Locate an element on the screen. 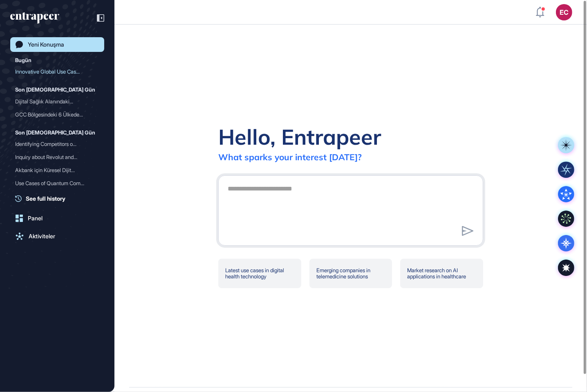 The image size is (587, 392). div: Use Cases of Quantum Computing in Manufacturing: Insights from Ford Otosan and Beyond is located at coordinates (57, 183).